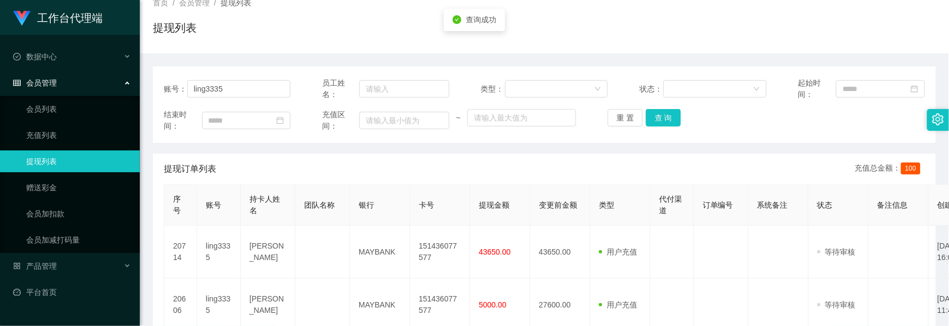 This screenshot has width=949, height=326. Describe the element at coordinates (35, 57) in the screenshot. I see `span: 数据中心` at that location.